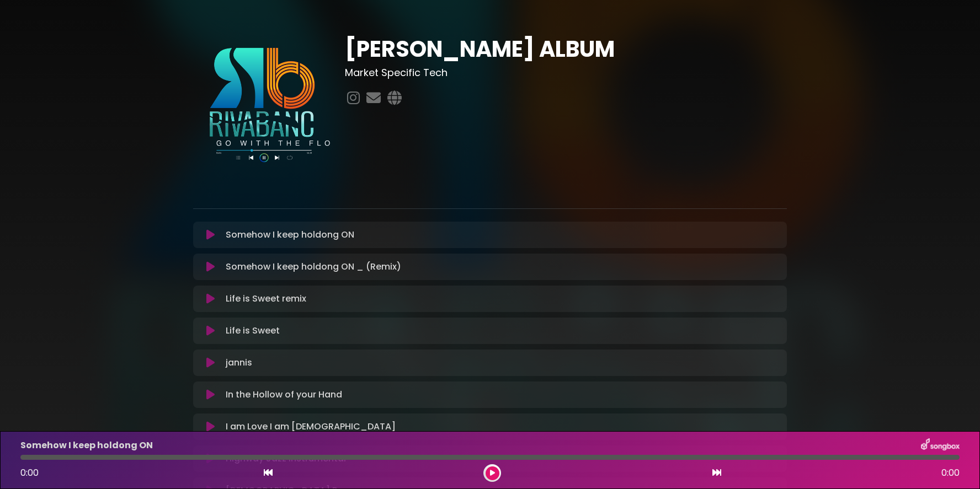  I want to click on p: Somehow I keep holdong ON _ (Remix), so click(313, 267).